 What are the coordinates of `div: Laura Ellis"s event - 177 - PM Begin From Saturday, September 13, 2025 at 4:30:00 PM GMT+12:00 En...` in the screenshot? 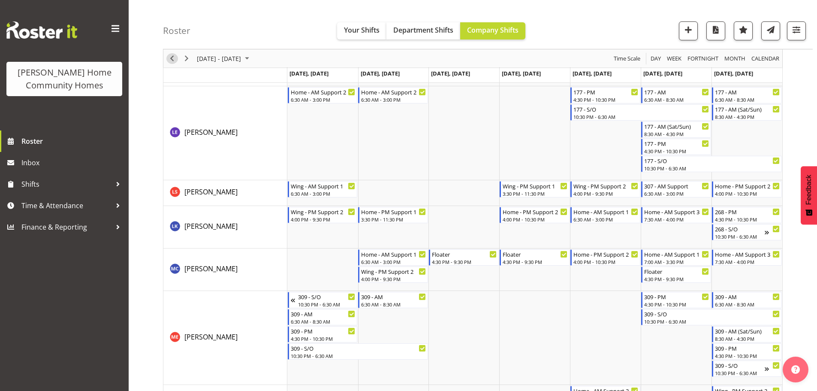 It's located at (676, 147).